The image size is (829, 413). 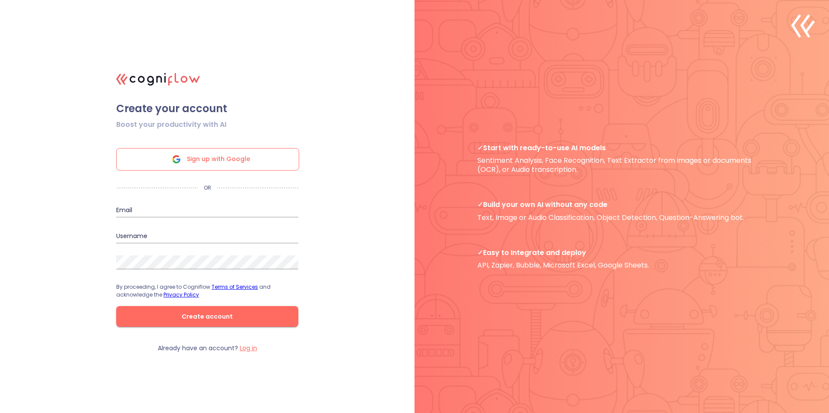 I want to click on span: Create account, so click(x=207, y=317).